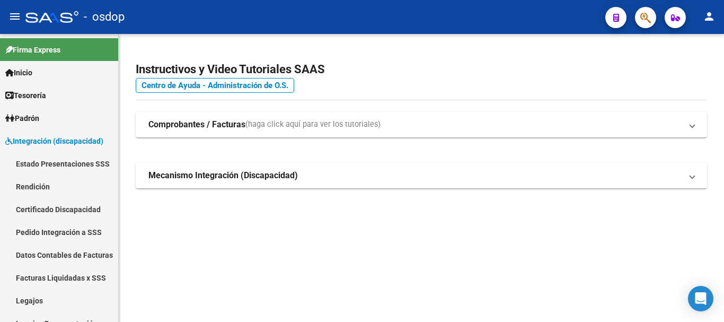 This screenshot has height=322, width=724. What do you see at coordinates (33, 50) in the screenshot?
I see `span: Firma Express` at bounding box center [33, 50].